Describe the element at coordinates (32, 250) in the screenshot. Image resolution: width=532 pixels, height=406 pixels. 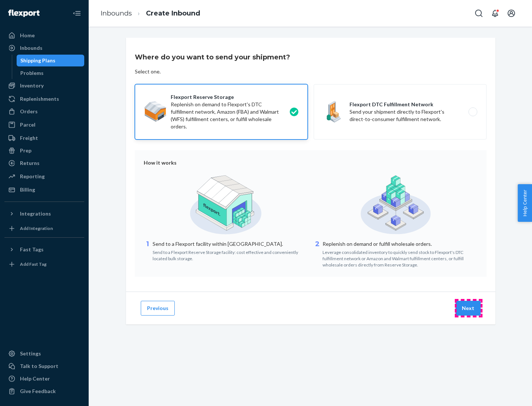
I see `div: Fast Tags` at that location.